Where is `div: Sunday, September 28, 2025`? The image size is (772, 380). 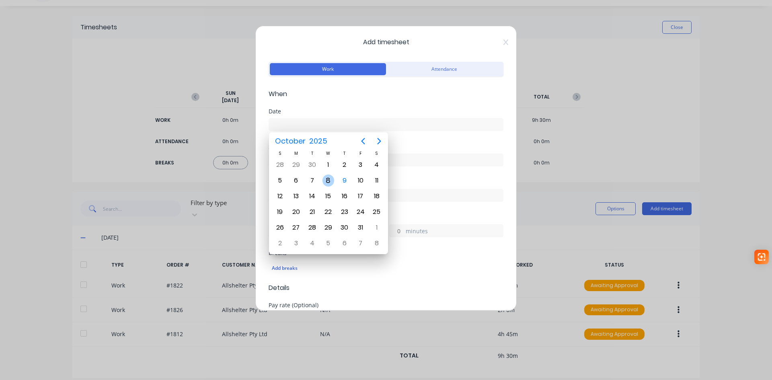 div: Sunday, September 28, 2025 is located at coordinates (280, 165).